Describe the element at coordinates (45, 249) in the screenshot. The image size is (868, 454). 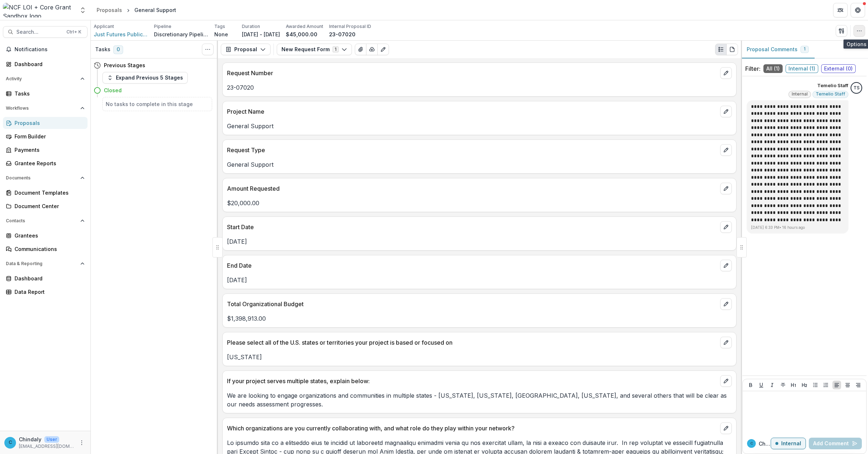
I see `a: Communications` at that location.